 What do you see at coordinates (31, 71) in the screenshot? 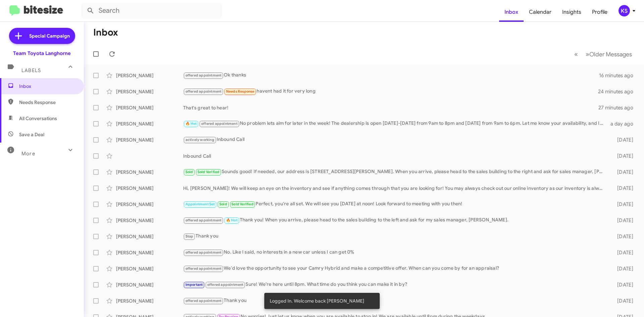
I see `span: Labels` at bounding box center [31, 71].